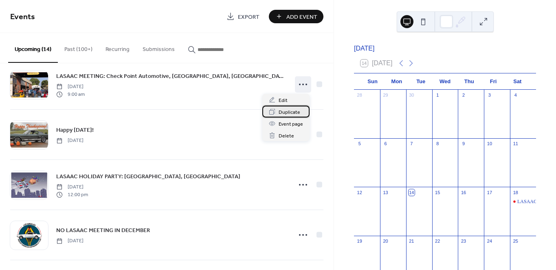  I want to click on div: 17, so click(489, 192).